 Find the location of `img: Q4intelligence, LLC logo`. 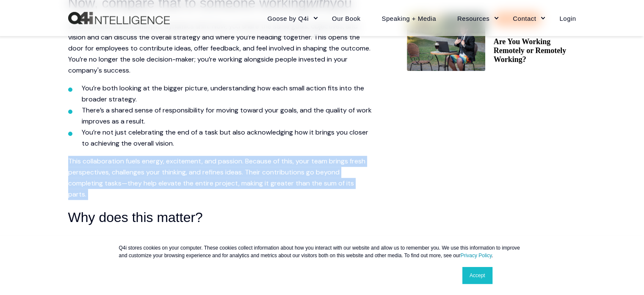

img: Q4intelligence, LLC logo is located at coordinates (119, 18).